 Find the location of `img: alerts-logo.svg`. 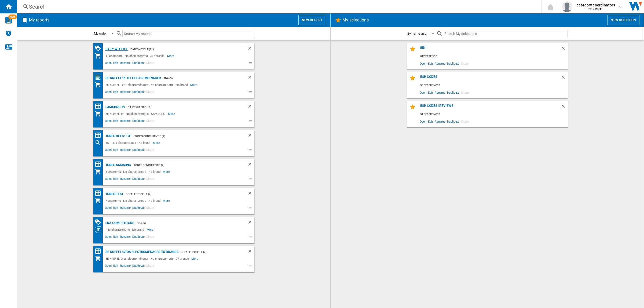

img: alerts-logo.svg is located at coordinates (8, 33).